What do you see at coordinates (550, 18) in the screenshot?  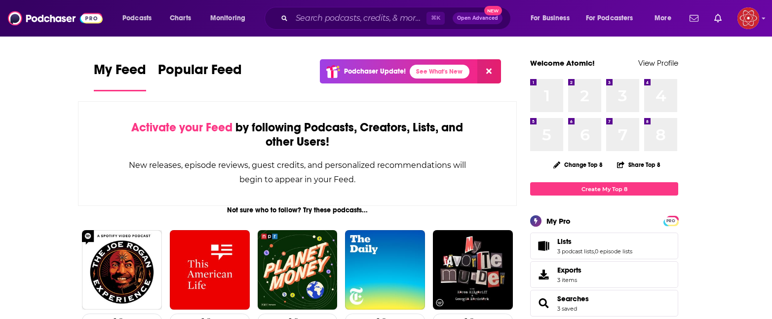 I see `span: For Business` at bounding box center [550, 18].